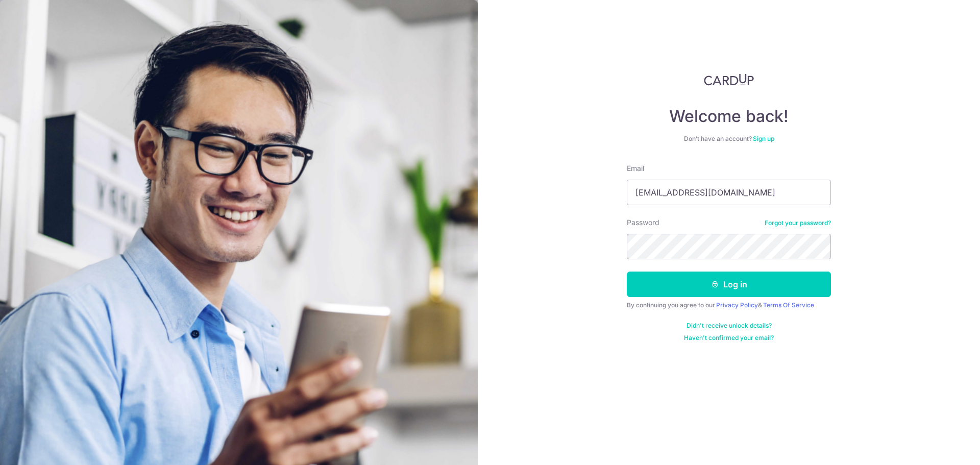  Describe the element at coordinates (636, 168) in the screenshot. I see `label: Email` at that location.